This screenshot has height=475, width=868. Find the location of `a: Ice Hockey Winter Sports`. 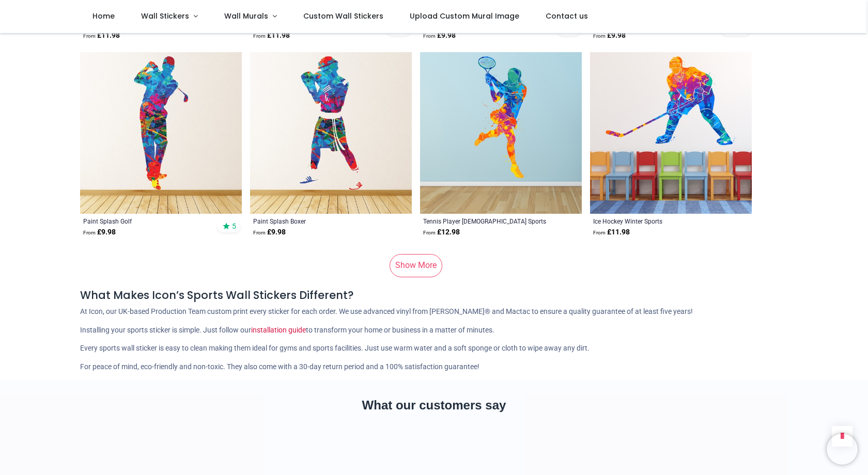

a: Ice Hockey Winter Sports is located at coordinates (655, 221).